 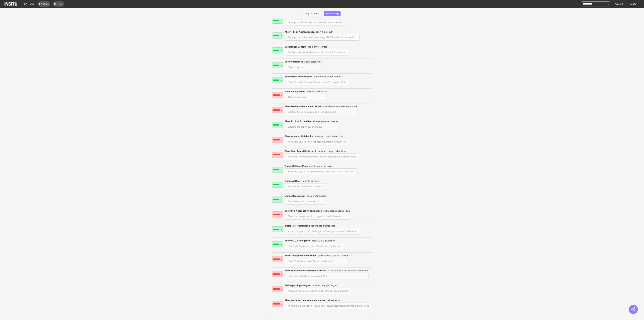 I want to click on span: Ignore Pre-Aggregation, so click(x=298, y=226).